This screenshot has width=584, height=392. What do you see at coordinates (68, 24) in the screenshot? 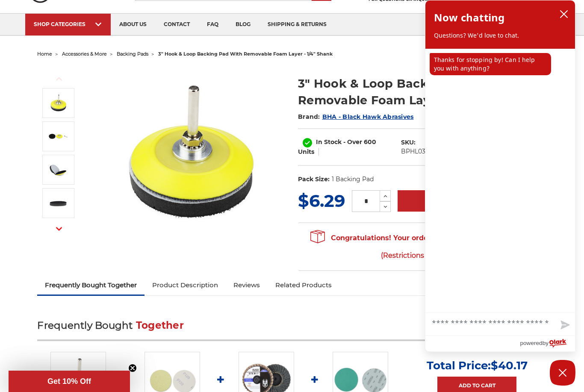
I see `div: SHOP CATEGORIES` at bounding box center [68, 24].